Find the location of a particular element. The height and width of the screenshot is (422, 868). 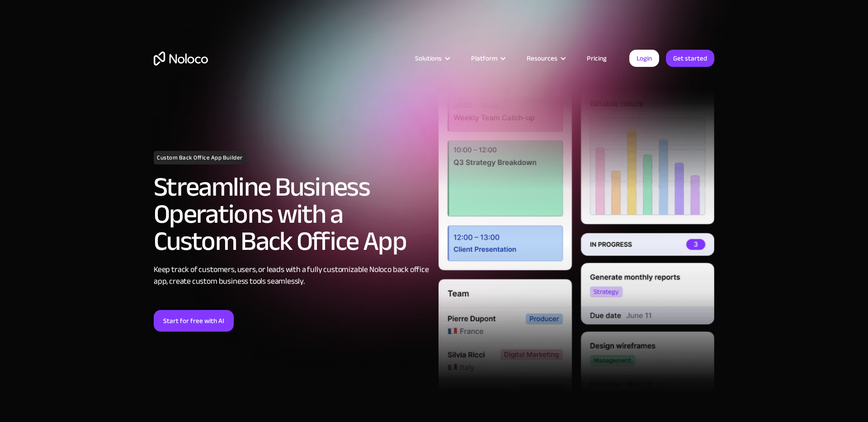

a: home is located at coordinates (181, 58).